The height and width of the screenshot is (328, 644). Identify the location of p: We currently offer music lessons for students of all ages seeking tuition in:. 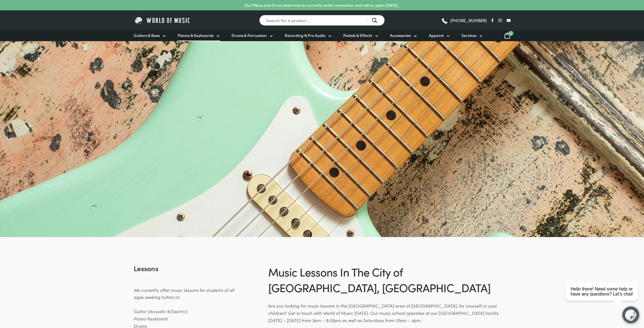
(187, 294).